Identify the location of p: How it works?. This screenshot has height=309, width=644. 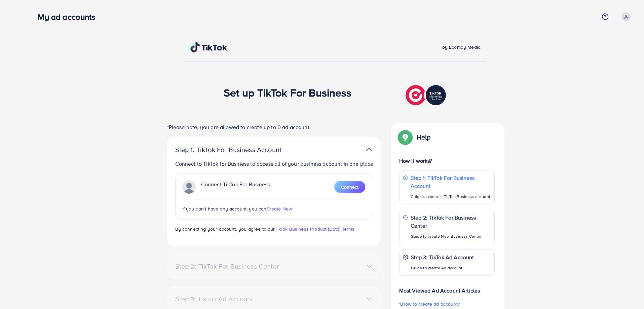
(447, 161).